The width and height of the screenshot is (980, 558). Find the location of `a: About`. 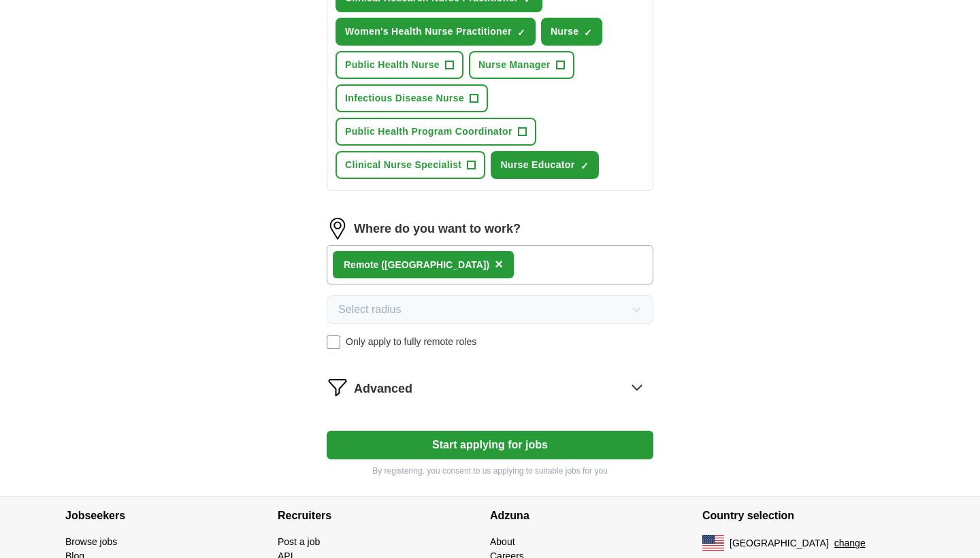

a: About is located at coordinates (502, 542).